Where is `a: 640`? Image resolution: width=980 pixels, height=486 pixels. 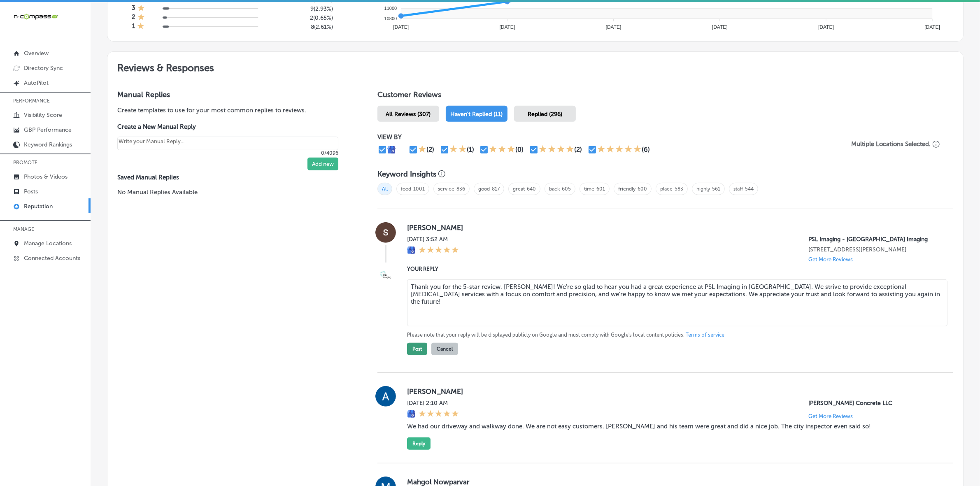 a: 640 is located at coordinates (532, 189).